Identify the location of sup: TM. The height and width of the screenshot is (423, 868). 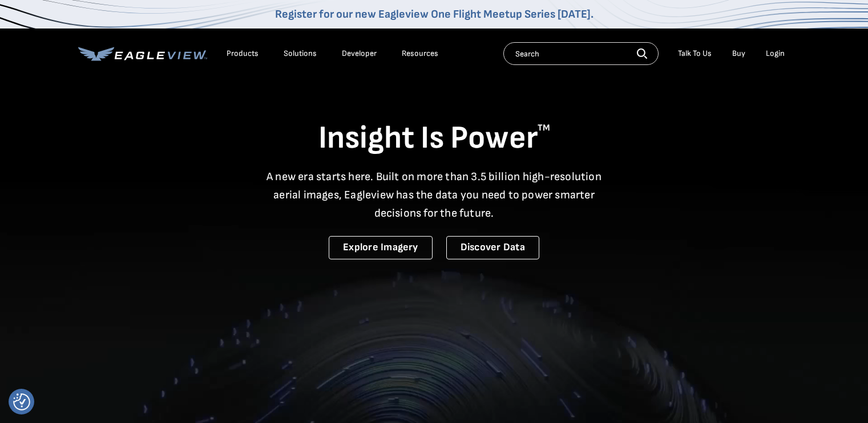
(543, 128).